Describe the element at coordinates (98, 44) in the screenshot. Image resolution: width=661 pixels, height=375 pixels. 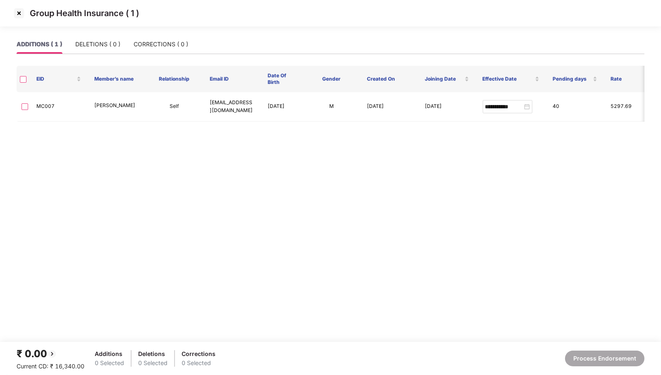
I see `div: DELETIONS ( 0 )` at that location.